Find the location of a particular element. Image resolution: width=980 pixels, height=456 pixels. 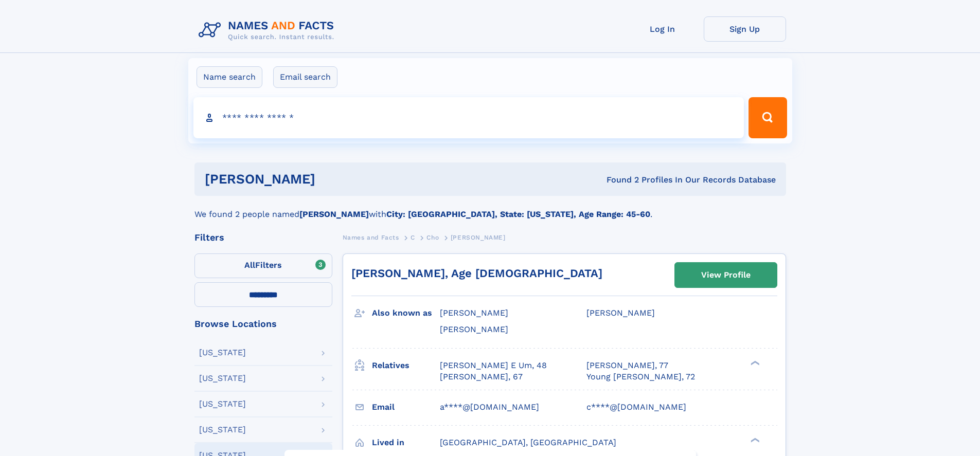

h3: Lived in is located at coordinates (406, 442).